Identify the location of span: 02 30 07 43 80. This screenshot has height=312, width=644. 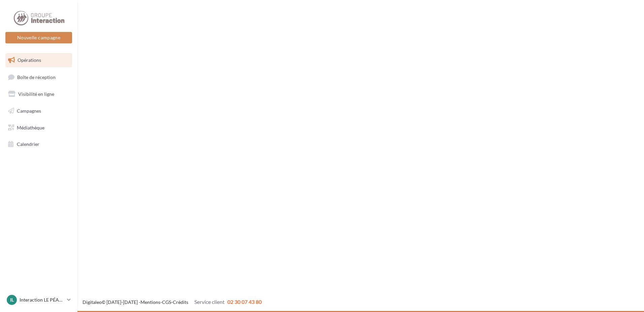
(244, 302).